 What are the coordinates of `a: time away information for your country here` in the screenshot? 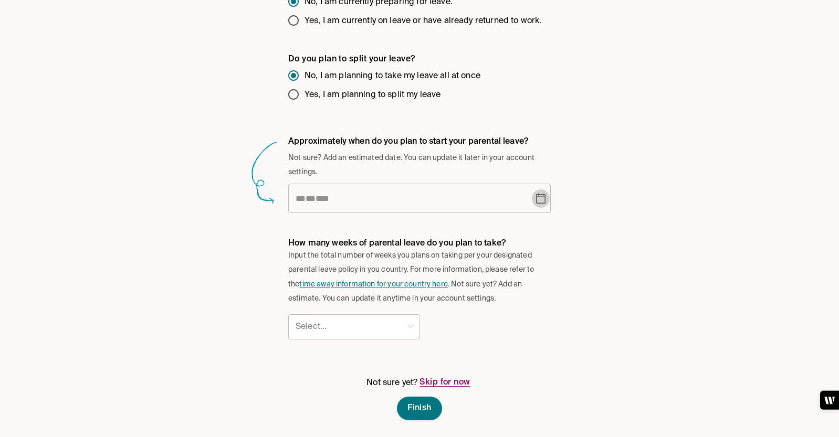 It's located at (373, 284).